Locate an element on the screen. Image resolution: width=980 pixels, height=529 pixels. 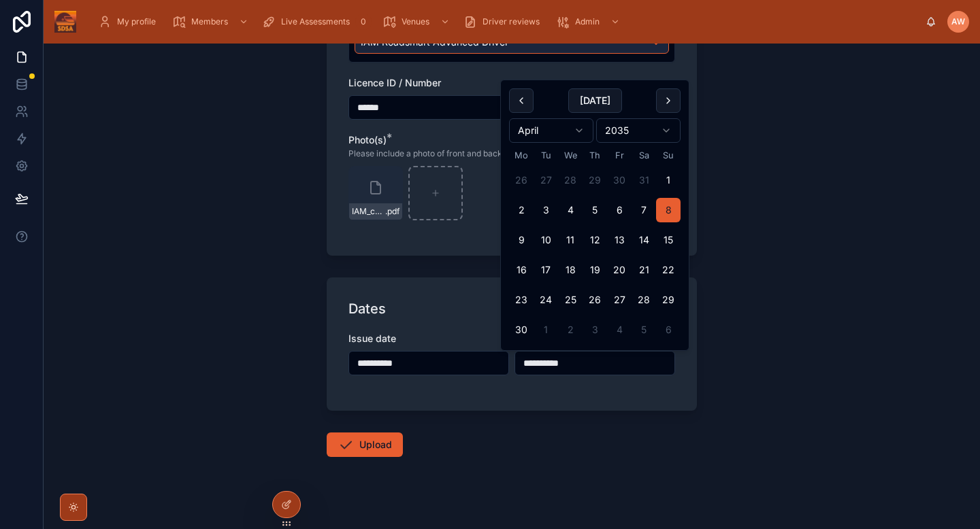
button: Wednesday, 4 April 2035 is located at coordinates (571, 210).